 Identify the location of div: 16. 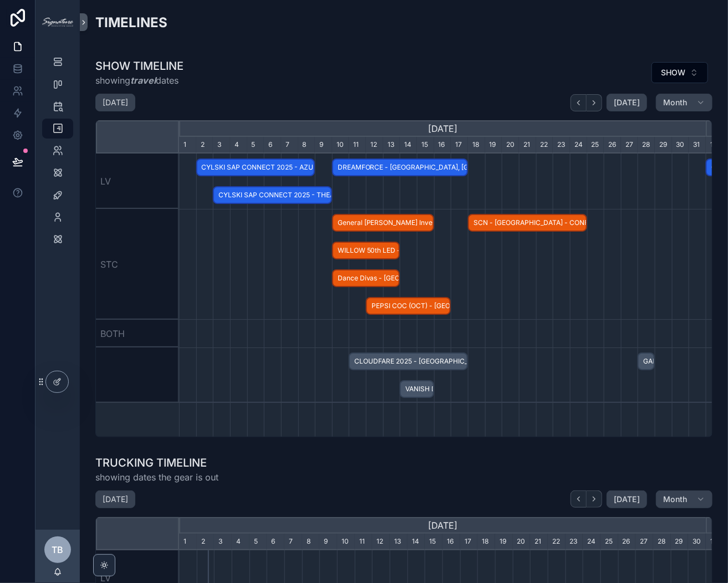
(451, 542).